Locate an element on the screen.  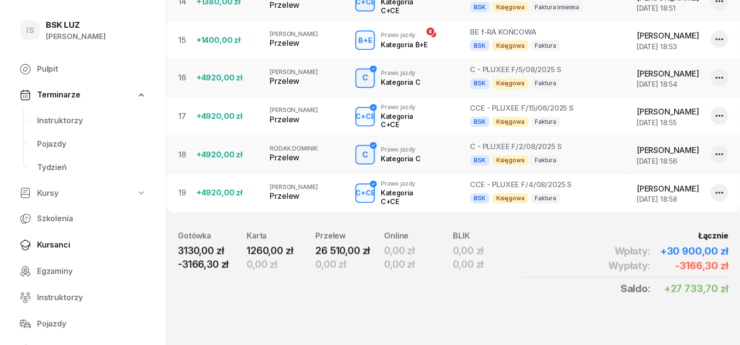
div: Kategoria B+E is located at coordinates (404, 44).